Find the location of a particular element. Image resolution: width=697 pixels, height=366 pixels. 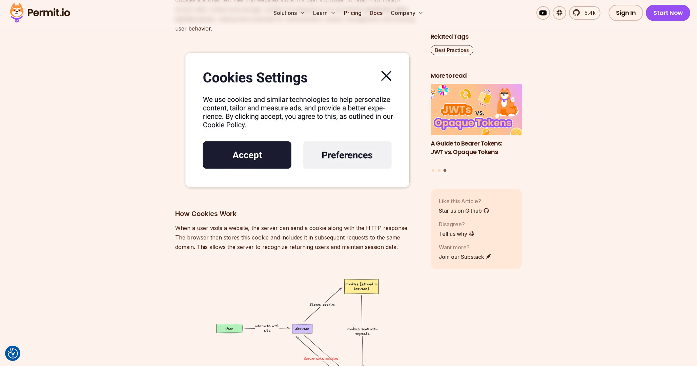

a: Sign In is located at coordinates (626, 13).